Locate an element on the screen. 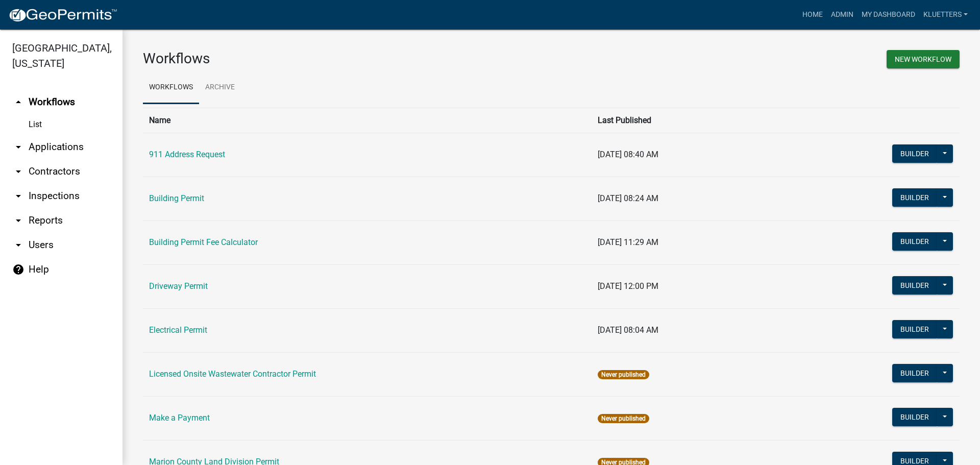 Image resolution: width=980 pixels, height=465 pixels. a: Building Permit Fee Calculator is located at coordinates (203, 242).